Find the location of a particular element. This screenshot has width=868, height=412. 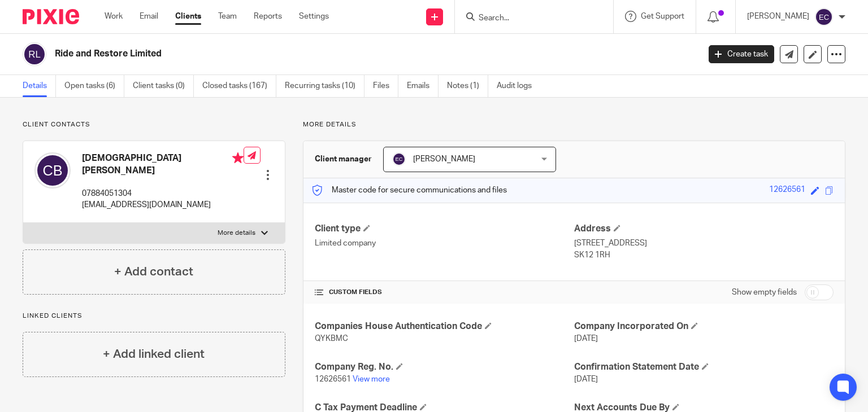

a: Closed tasks (167) is located at coordinates (239, 86).